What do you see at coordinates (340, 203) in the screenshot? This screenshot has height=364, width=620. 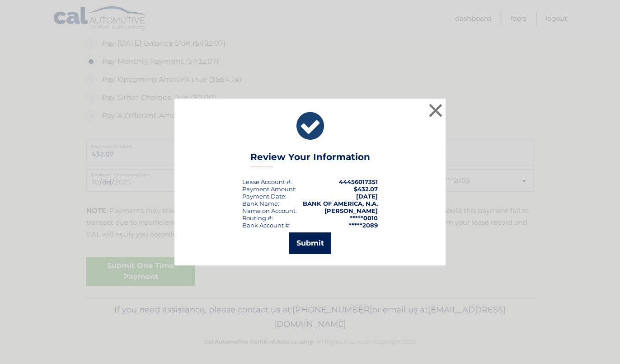 I see `strong: BANK OF AMERICA, N.A.` at bounding box center [340, 203].